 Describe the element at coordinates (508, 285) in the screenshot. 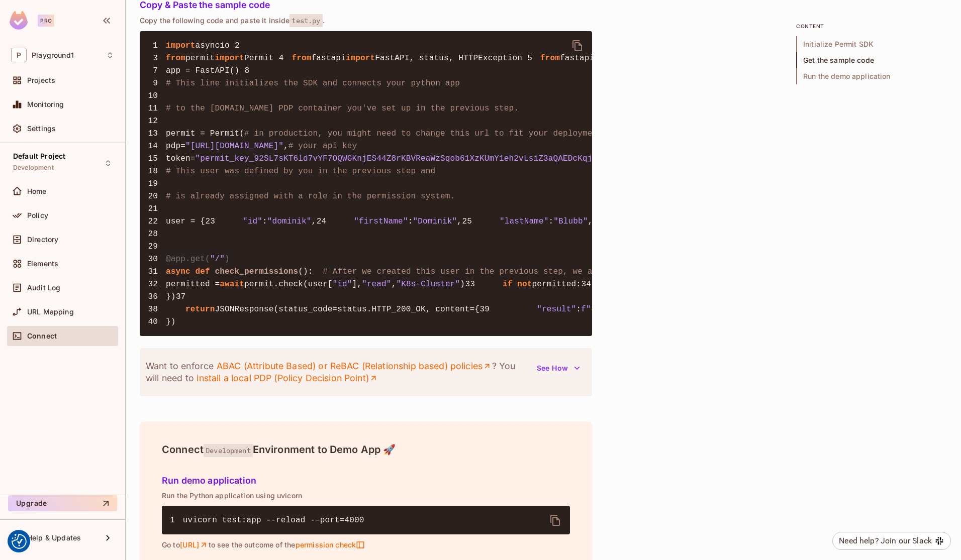

I see `span: if` at that location.